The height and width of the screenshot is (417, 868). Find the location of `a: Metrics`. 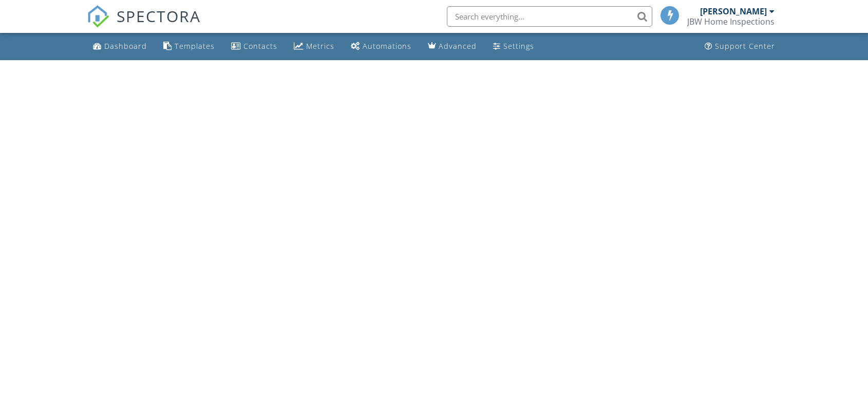

a: Metrics is located at coordinates (314, 46).